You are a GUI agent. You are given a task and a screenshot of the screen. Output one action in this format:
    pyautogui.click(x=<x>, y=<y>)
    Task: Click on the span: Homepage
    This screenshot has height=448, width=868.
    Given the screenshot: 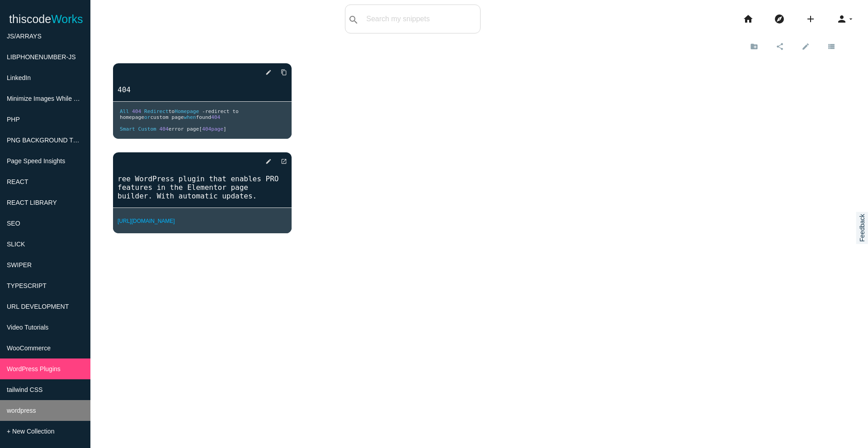 What is the action you would take?
    pyautogui.click(x=187, y=111)
    